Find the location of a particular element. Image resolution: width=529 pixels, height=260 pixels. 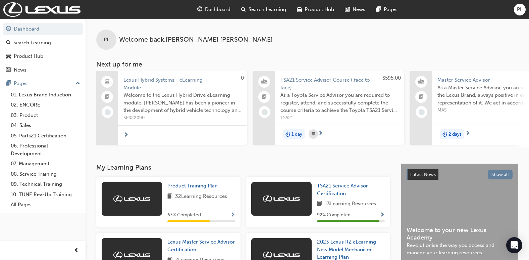

span: Lexus Hybrid Systems - eLearning Module is located at coordinates (183, 84).